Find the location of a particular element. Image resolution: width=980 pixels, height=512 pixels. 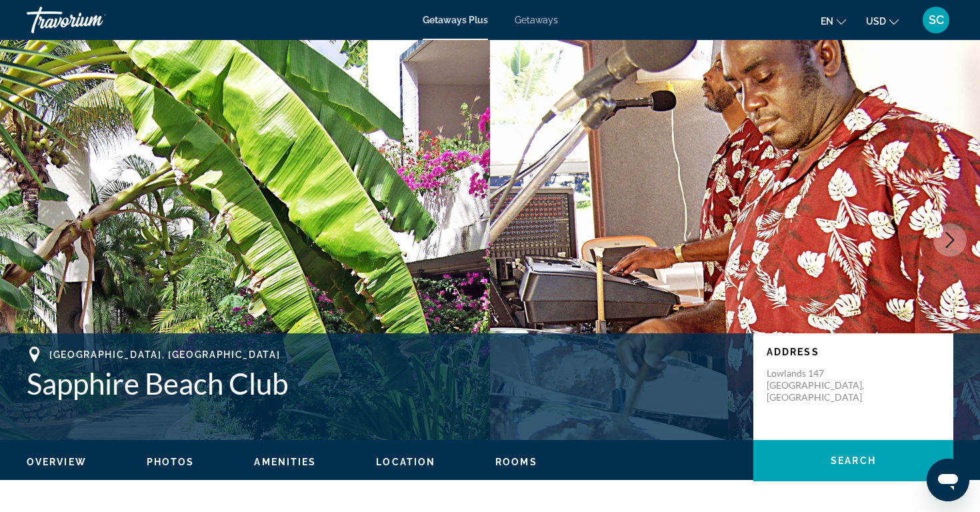

span: Amenities is located at coordinates (285, 462).